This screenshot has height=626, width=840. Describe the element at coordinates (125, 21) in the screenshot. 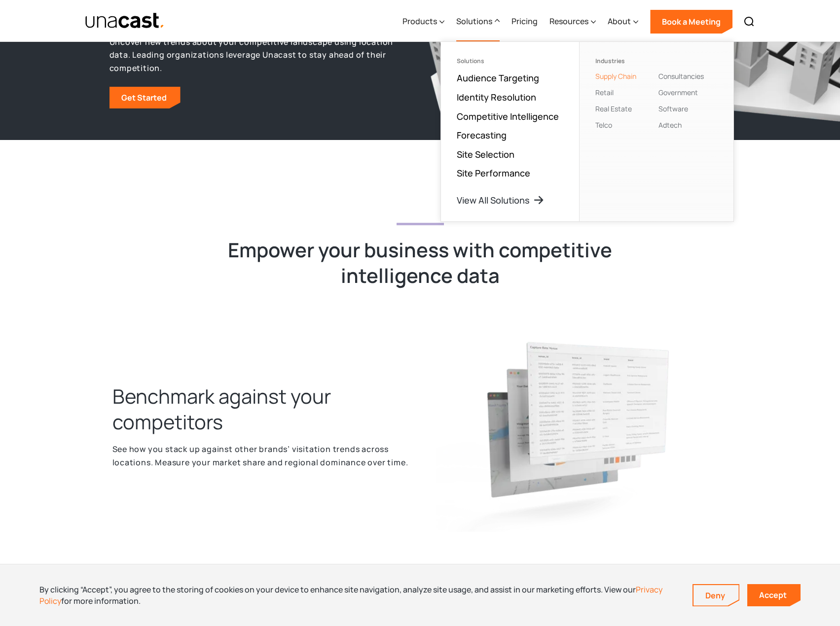

I see `img: Unacast text logo` at that location.